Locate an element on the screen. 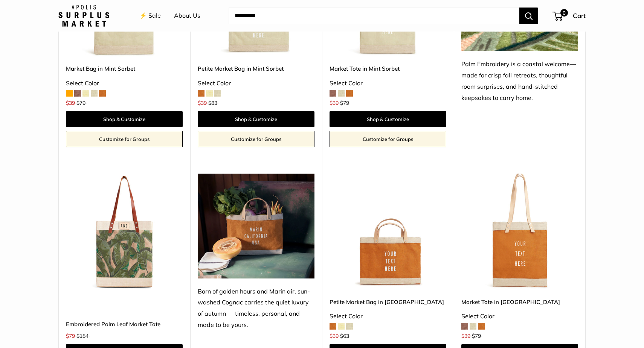 The width and height of the screenshot is (644, 348). a: Embroidered Palm Leaf Market Tote is located at coordinates (124, 324).